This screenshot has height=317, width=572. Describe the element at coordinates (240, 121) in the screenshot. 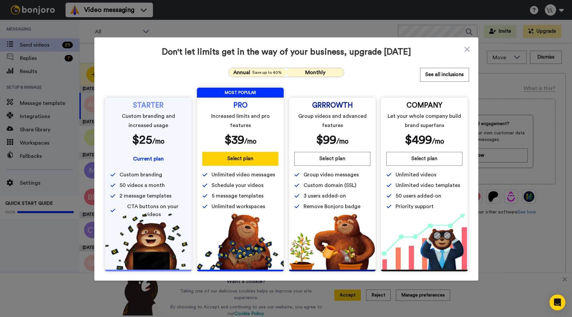

I see `span: Increased limits and pro features` at that location.